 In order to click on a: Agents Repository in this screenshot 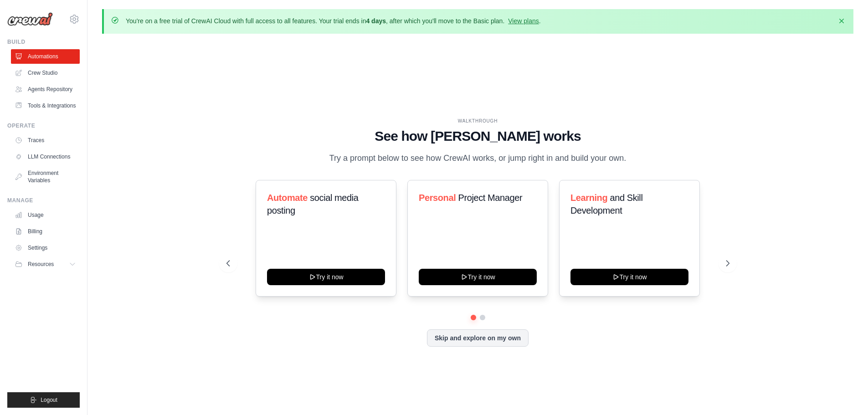, I will do `click(45, 89)`.